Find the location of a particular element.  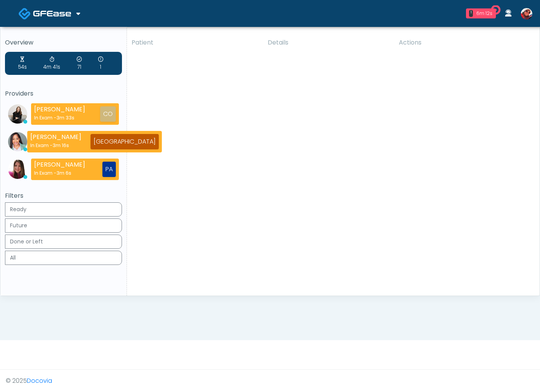

button: Done or Left is located at coordinates (63, 241).